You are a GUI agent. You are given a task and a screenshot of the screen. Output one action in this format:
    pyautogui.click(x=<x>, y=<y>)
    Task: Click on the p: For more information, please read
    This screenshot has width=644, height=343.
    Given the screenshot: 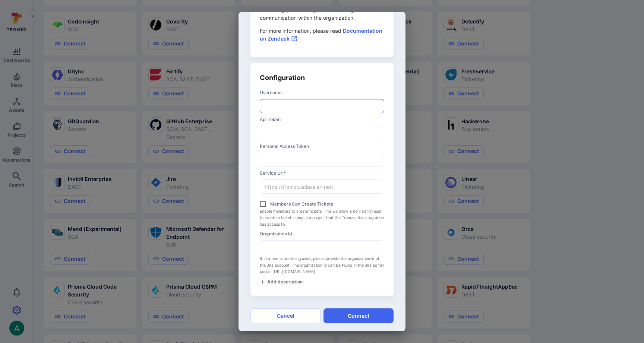 What is the action you would take?
    pyautogui.click(x=322, y=34)
    